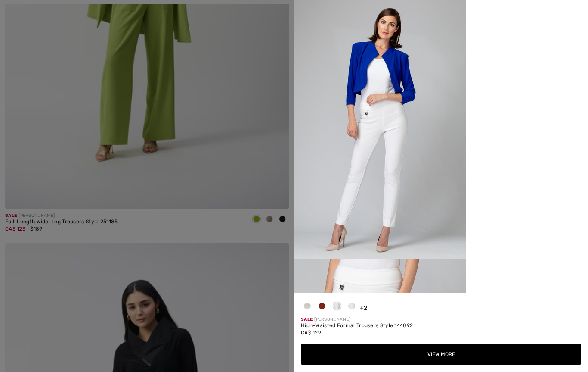  I want to click on span: +2, so click(364, 308).